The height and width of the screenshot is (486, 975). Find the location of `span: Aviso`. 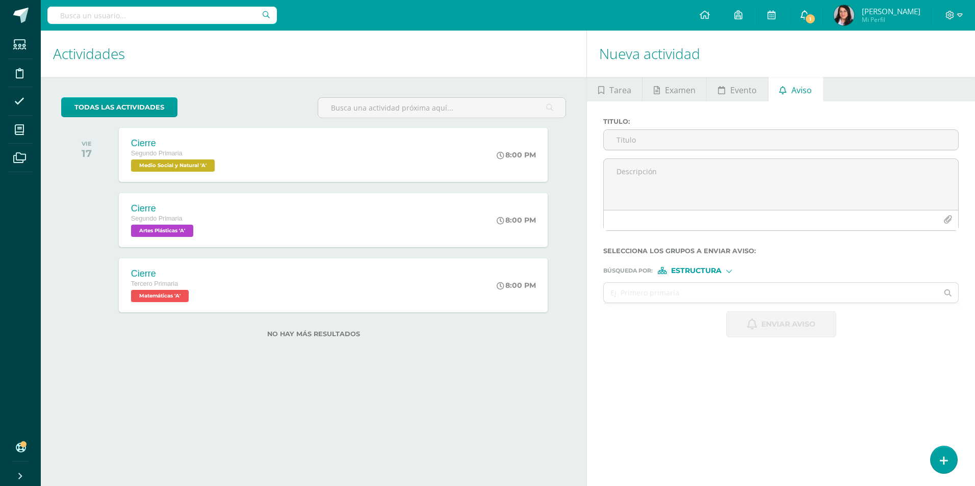

span: Aviso is located at coordinates (801, 90).